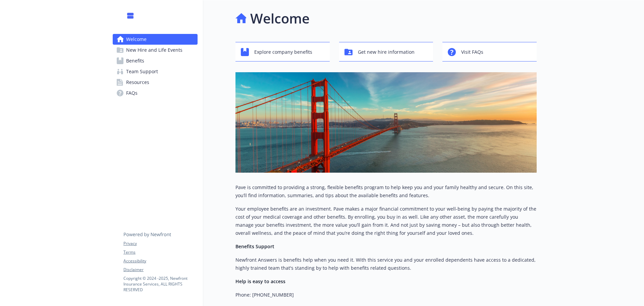  What do you see at coordinates (160, 252) in the screenshot?
I see `a: Terms` at bounding box center [160, 252].